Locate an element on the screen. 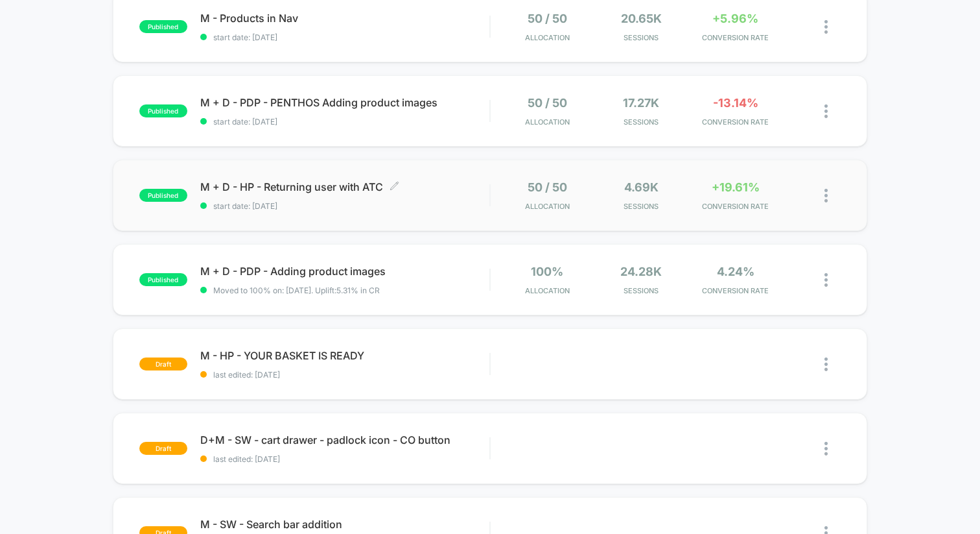 This screenshot has height=534, width=980. span: M + D - HP - Returning user with ATC is located at coordinates (345, 187).